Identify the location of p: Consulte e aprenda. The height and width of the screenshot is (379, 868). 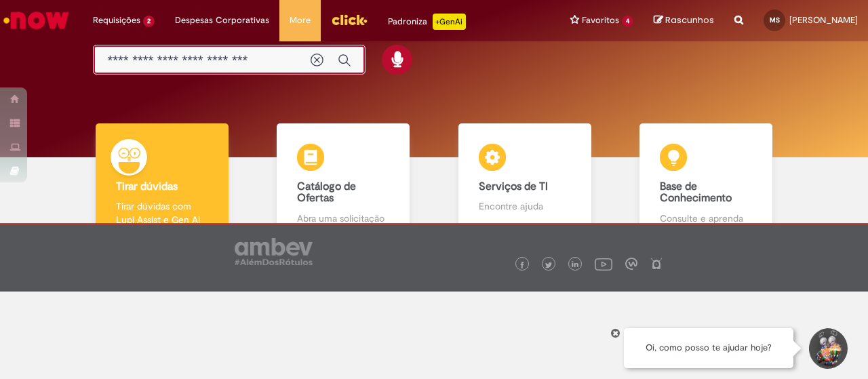
(706, 218).